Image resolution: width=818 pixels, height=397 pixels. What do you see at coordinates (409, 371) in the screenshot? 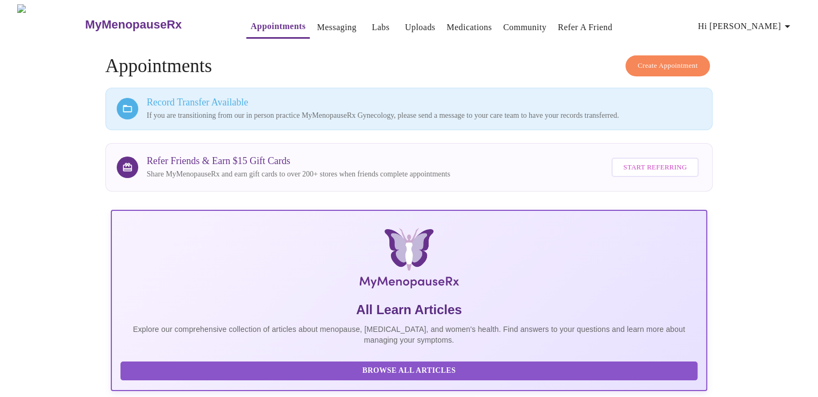
I see `span: Browse All Articles` at bounding box center [409, 371].